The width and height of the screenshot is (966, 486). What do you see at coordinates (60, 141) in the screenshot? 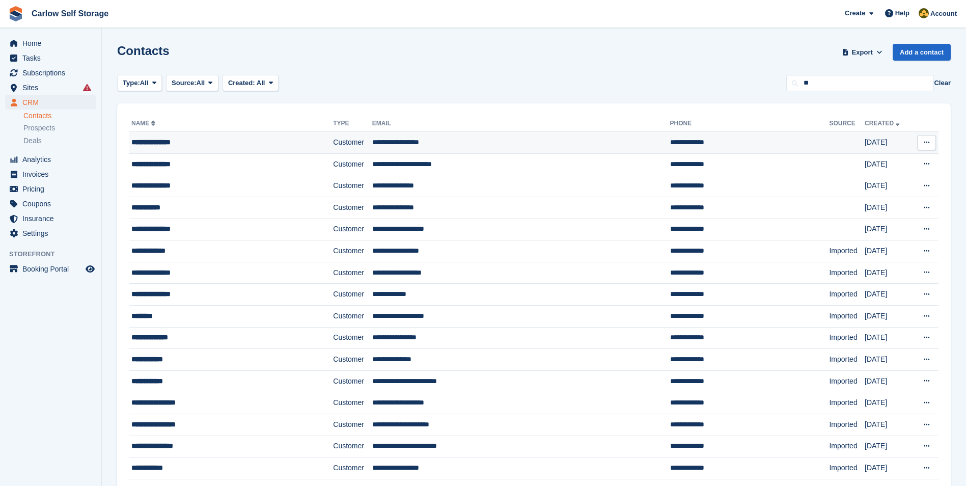
I see `a: Deals` at bounding box center [60, 141].